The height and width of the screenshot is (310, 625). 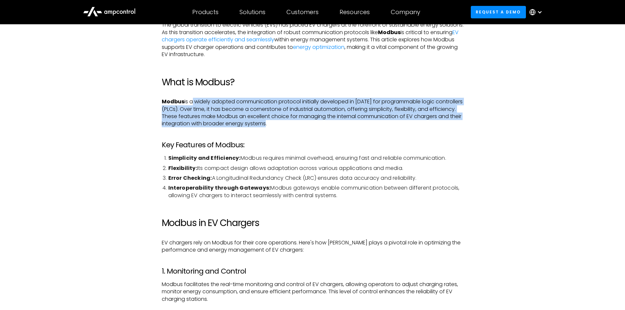 What do you see at coordinates (316, 192) in the screenshot?
I see `li: Modbus gateways enable communication between different protocols, allowing EV chargers to interac...` at bounding box center [316, 192].